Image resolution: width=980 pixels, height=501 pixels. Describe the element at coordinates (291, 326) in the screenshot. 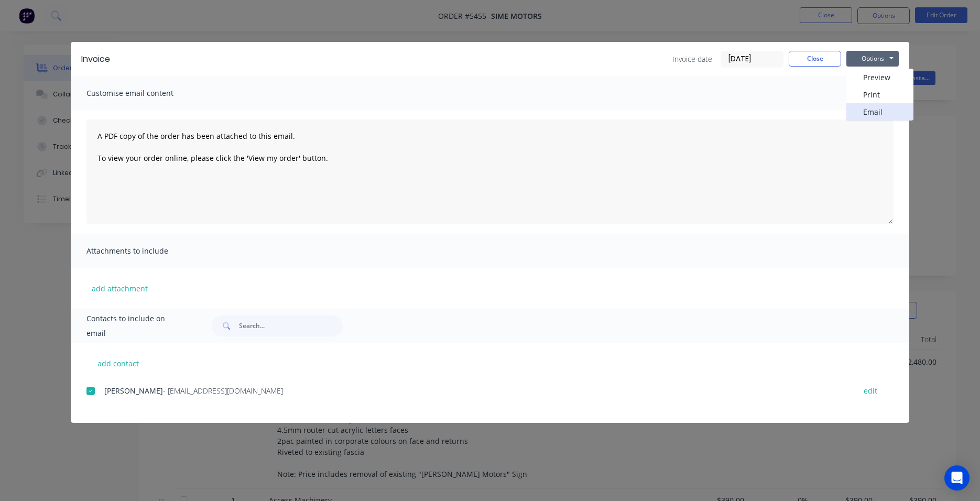

I see `input: Search...` at that location.